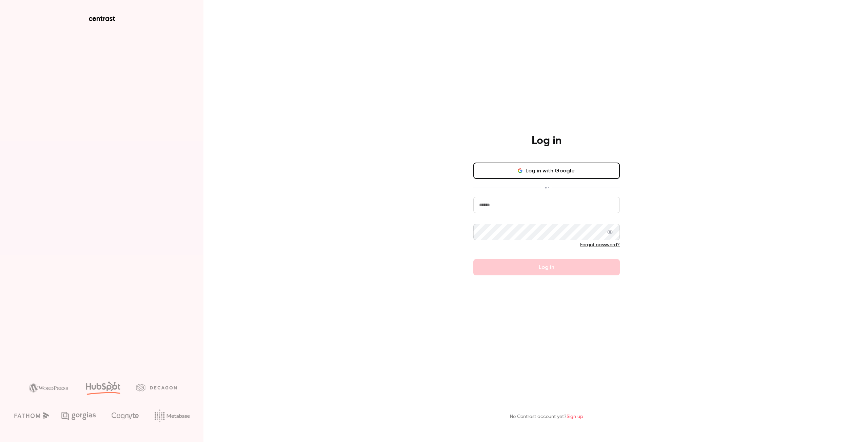 The width and height of the screenshot is (868, 442). What do you see at coordinates (600, 245) in the screenshot?
I see `a: Forgot password?` at bounding box center [600, 245].